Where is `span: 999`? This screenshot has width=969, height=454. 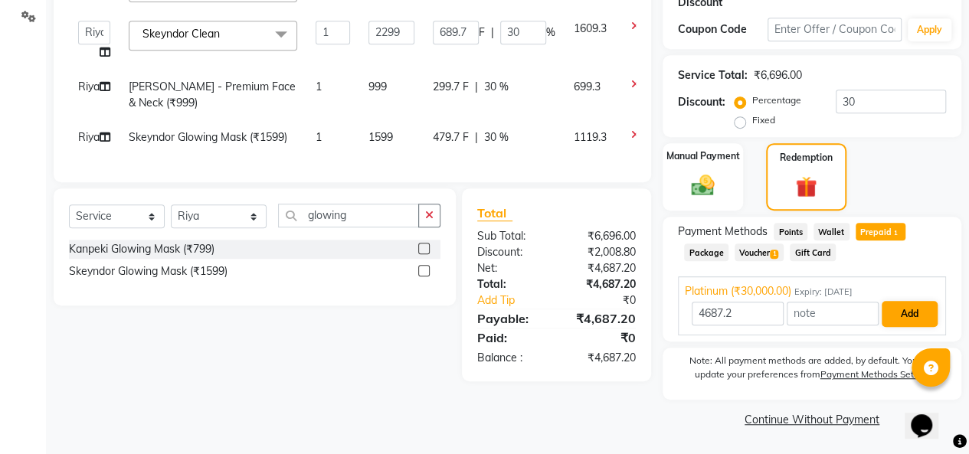 span: 999 is located at coordinates (378, 87).